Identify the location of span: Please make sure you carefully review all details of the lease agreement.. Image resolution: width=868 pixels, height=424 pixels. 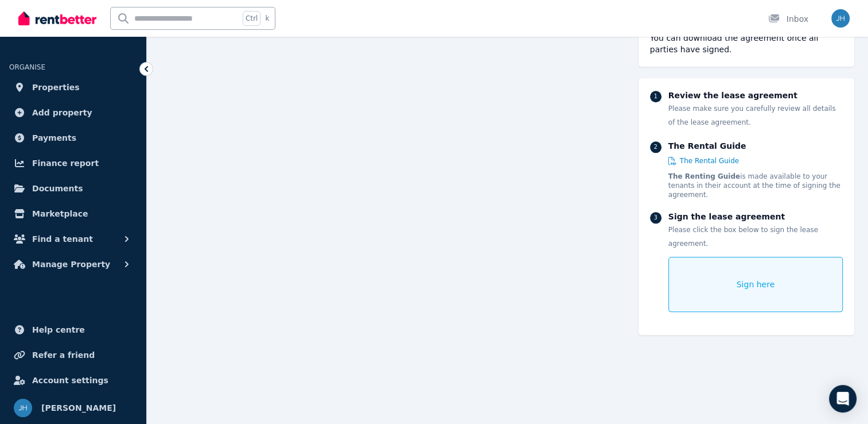
(752, 116).